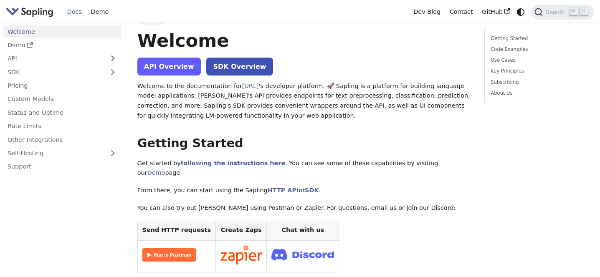  What do you see at coordinates (169, 255) in the screenshot?
I see `img: Run in Postman` at bounding box center [169, 255].